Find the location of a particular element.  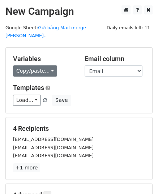

span: Daily emails left: 11 is located at coordinates (128, 28).